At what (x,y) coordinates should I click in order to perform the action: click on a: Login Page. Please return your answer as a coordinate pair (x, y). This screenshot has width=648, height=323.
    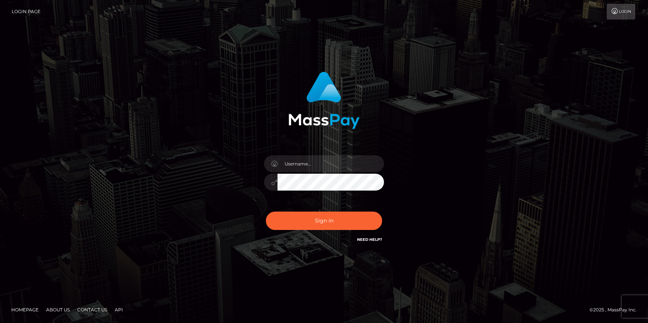
    Looking at the image, I should click on (26, 12).